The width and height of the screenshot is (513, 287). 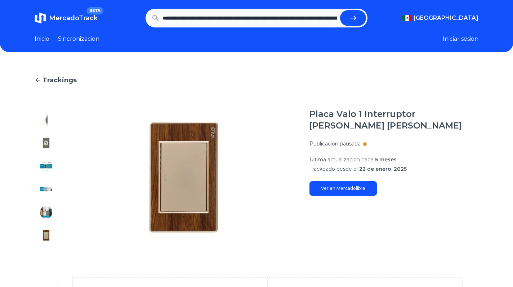 What do you see at coordinates (59, 80) in the screenshot?
I see `span: Trackings` at bounding box center [59, 80].